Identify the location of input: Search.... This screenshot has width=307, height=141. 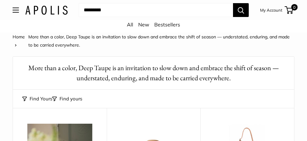
(156, 10).